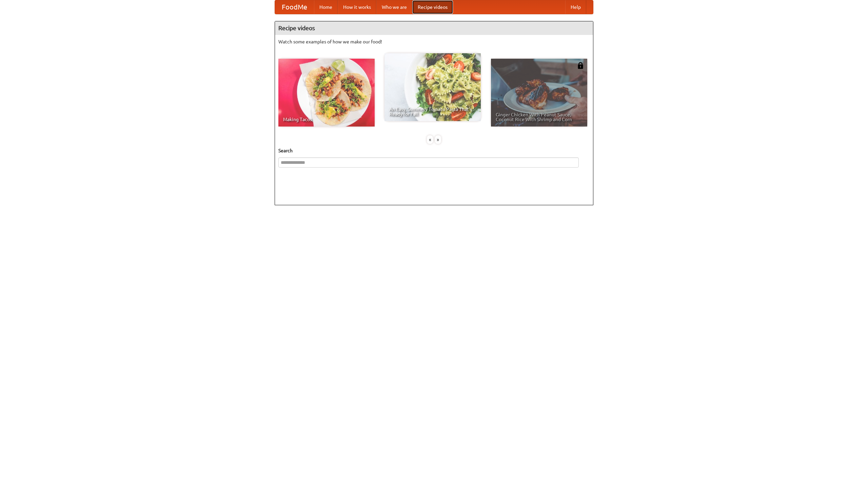  Describe the element at coordinates (576, 7) in the screenshot. I see `a: Help` at that location.